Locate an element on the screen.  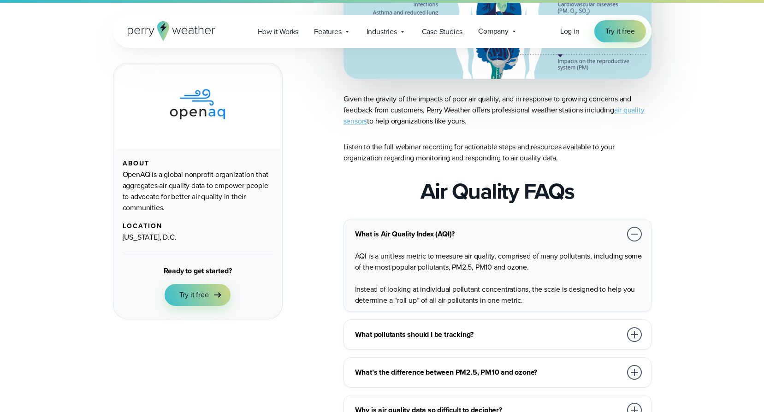
p: Given the gravity of the impacts of poor air quality, and in response to growing concerns and fee... is located at coordinates (498, 110).